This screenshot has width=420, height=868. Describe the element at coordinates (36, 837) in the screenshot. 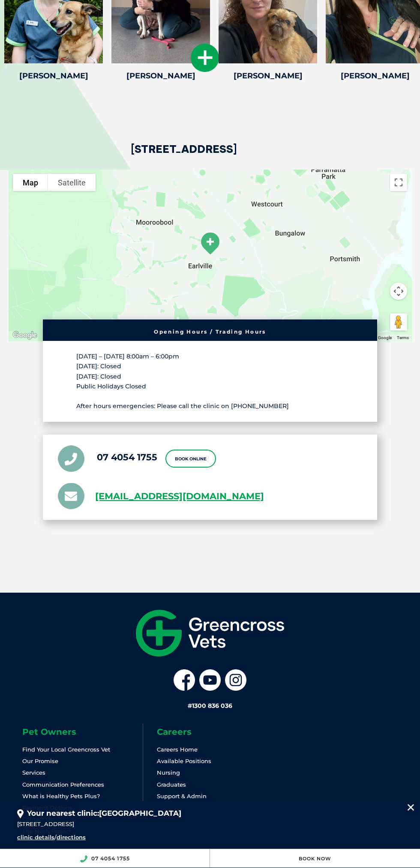

I see `a: clinic details` at that location.